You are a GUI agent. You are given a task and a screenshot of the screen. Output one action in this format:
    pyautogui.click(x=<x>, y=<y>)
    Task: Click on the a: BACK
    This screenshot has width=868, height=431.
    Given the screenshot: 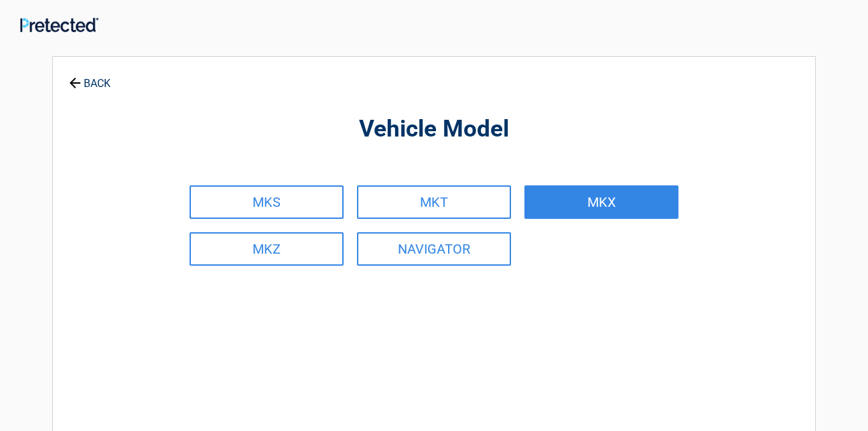 What is the action you would take?
    pyautogui.click(x=89, y=77)
    